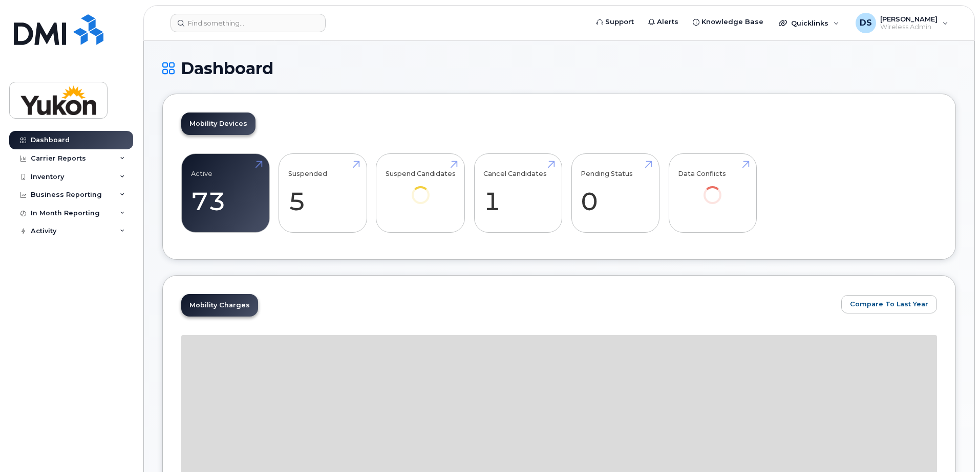 Image resolution: width=980 pixels, height=472 pixels. Describe the element at coordinates (323, 193) in the screenshot. I see `a: Suspended 5` at that location.